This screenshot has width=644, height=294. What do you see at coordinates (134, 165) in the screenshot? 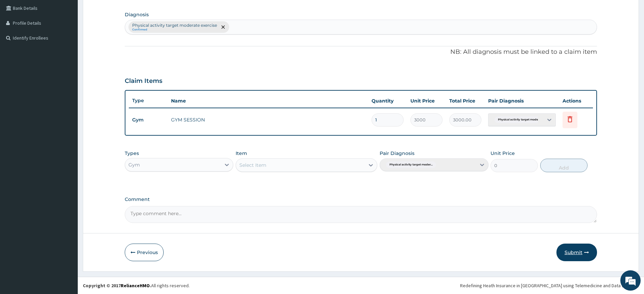
I see `div: Gym` at bounding box center [134, 165].